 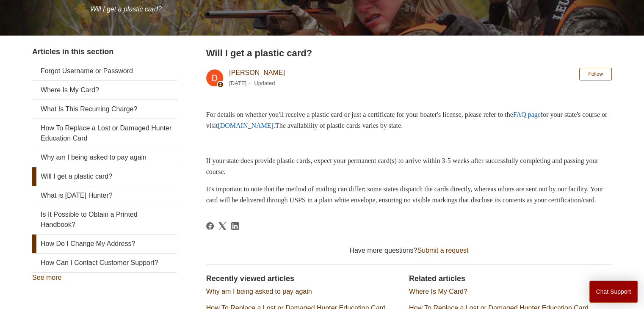 I want to click on a: Is It Possible to Obtain a Printed Handbook?, so click(x=105, y=219).